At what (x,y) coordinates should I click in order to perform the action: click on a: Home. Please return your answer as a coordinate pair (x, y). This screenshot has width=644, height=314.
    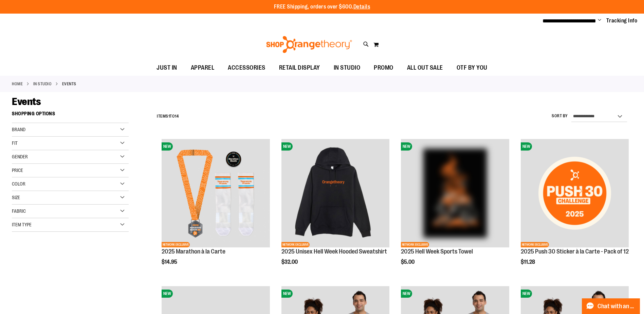
    Looking at the image, I should click on (17, 84).